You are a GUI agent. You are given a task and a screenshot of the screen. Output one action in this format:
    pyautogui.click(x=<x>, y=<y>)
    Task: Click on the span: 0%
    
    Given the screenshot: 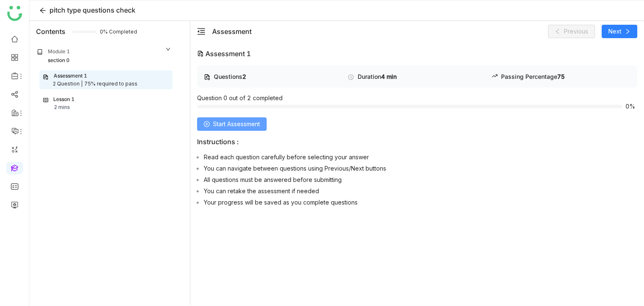 What is the action you would take?
    pyautogui.click(x=632, y=106)
    